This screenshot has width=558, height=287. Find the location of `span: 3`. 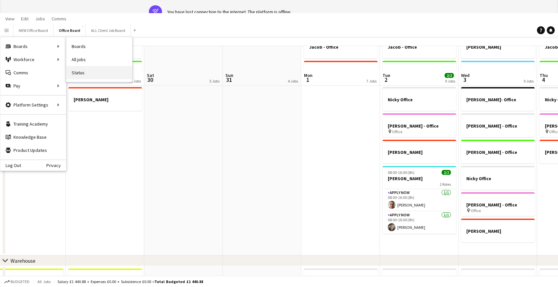

span: 3 is located at coordinates (465, 80).